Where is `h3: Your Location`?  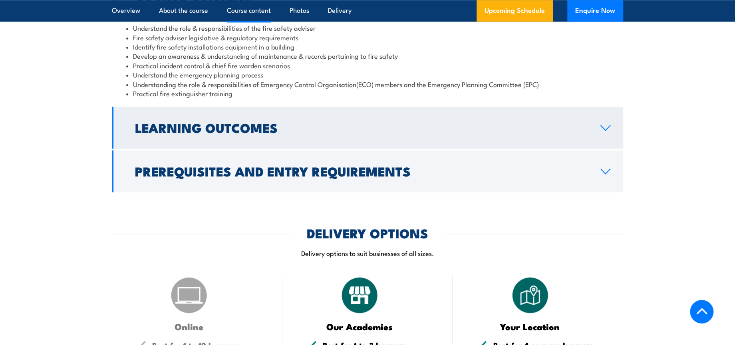
h3: Your Location is located at coordinates (530, 326).